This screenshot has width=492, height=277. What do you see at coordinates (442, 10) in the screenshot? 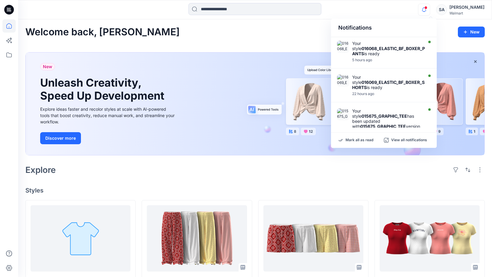
I see `div: SA` at bounding box center [442, 10].